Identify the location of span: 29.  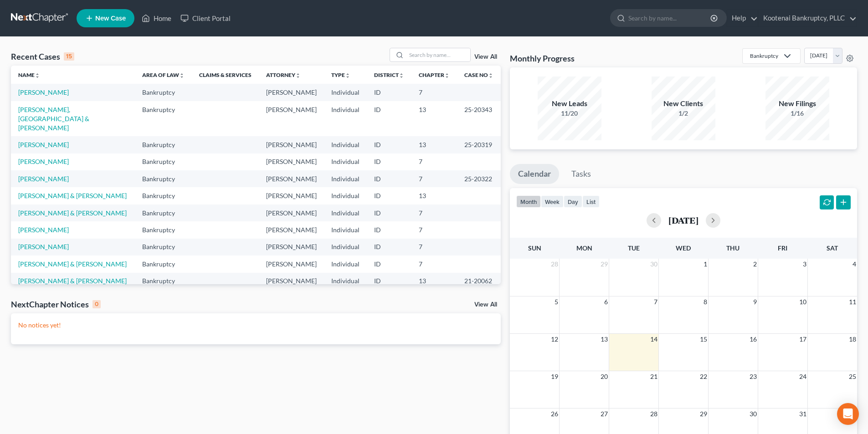
(605, 264).